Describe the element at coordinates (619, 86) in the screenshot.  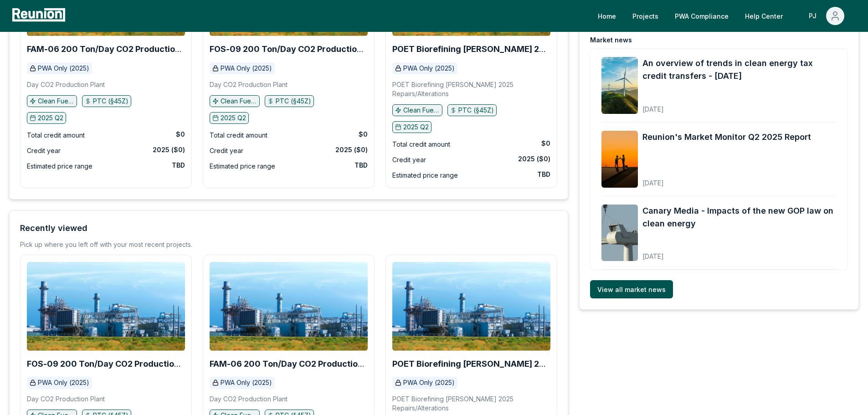
I see `img: An overview of trends in clean energy tax credit transfers - August 2025` at that location.